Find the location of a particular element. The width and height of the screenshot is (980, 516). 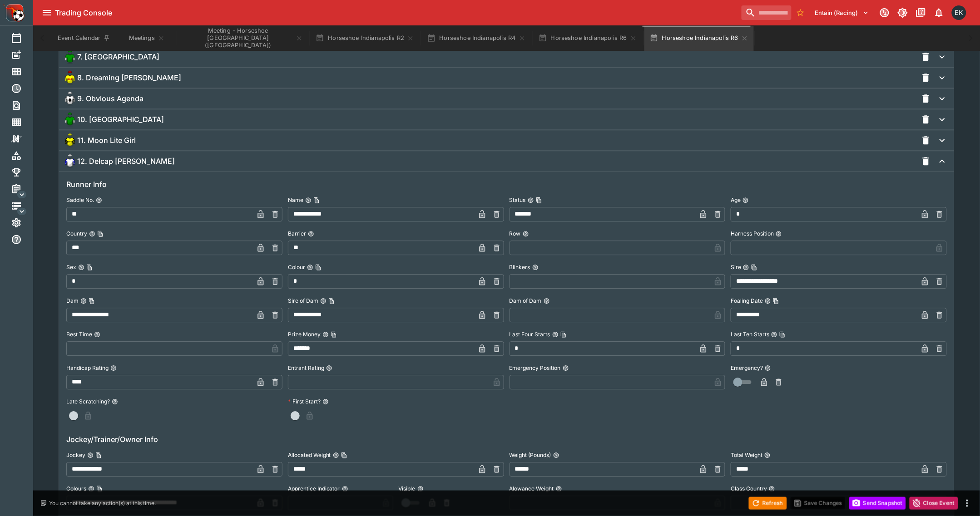

button: Dam of Dam is located at coordinates (547, 301).